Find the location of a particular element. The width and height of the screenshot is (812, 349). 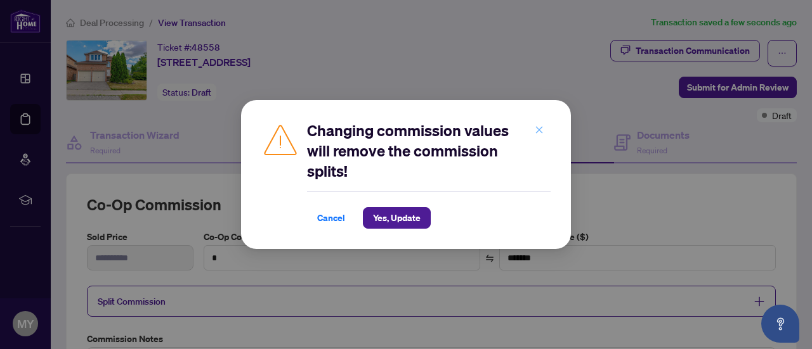

h2: Changing commission values will remove the commission splits! is located at coordinates (429, 151).